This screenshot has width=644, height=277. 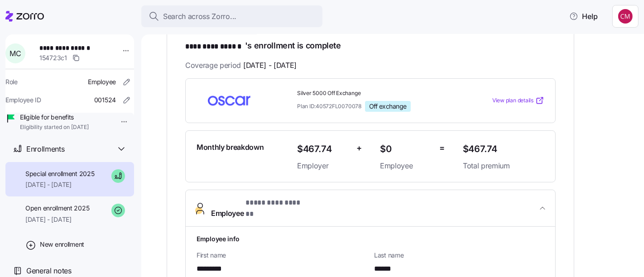 I want to click on span: General notes, so click(x=49, y=271).